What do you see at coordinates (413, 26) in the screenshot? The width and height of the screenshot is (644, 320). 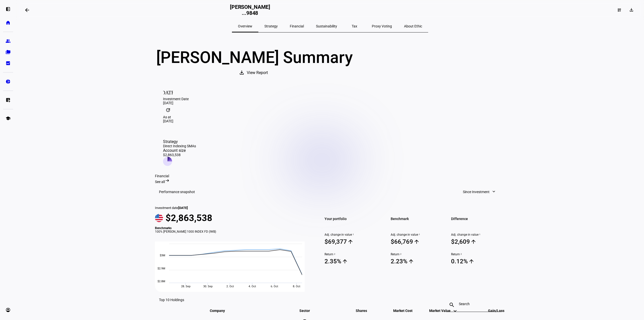 I see `span: About Ethic` at bounding box center [413, 26].